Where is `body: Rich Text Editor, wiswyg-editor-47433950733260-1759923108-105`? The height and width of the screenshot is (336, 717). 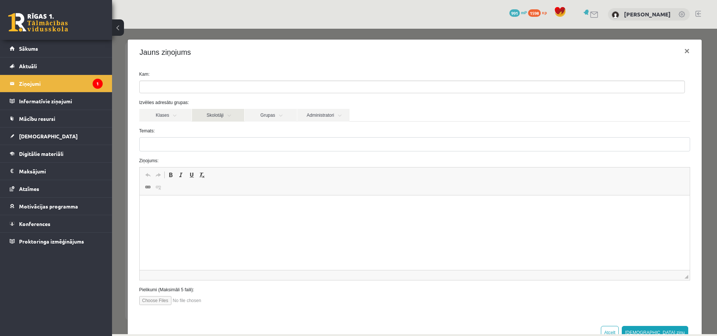
body: Rich Text Editor, wiswyg-editor-47433950733260-1759923108-105 is located at coordinates (275, 11).